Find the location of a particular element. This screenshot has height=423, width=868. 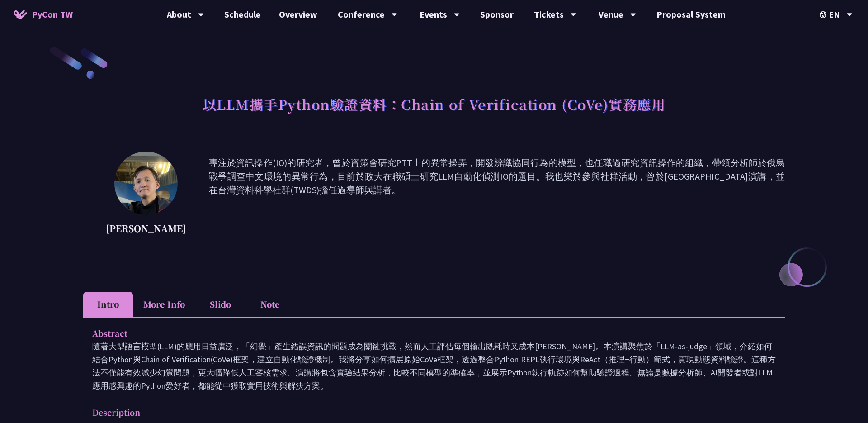

li: Note is located at coordinates (270, 304).